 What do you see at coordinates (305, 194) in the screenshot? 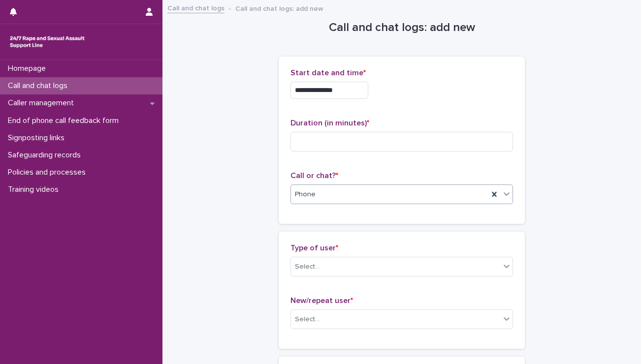
I see `span: Phone` at bounding box center [305, 194].